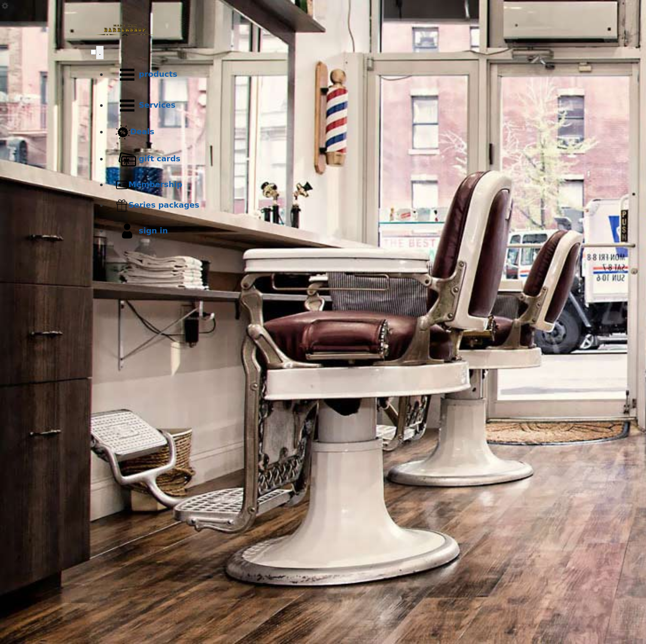 The height and width of the screenshot is (644, 646). I want to click on b: gift cards, so click(159, 158).